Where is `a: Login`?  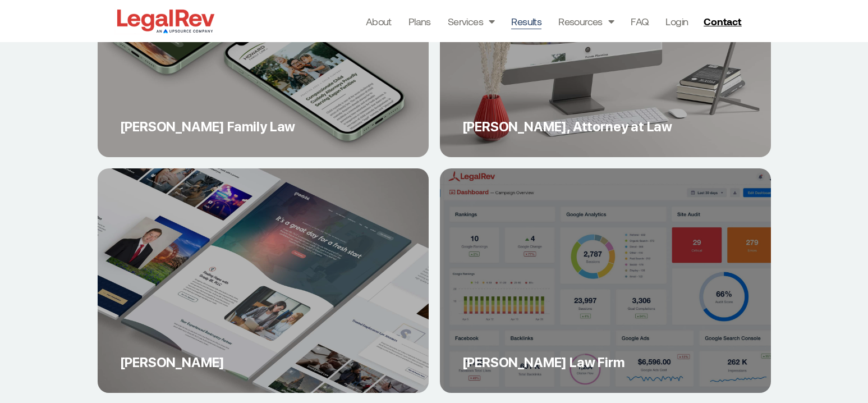 a: Login is located at coordinates (677, 22).